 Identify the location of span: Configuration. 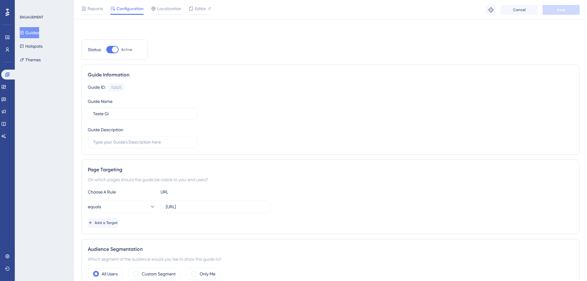
(130, 9).